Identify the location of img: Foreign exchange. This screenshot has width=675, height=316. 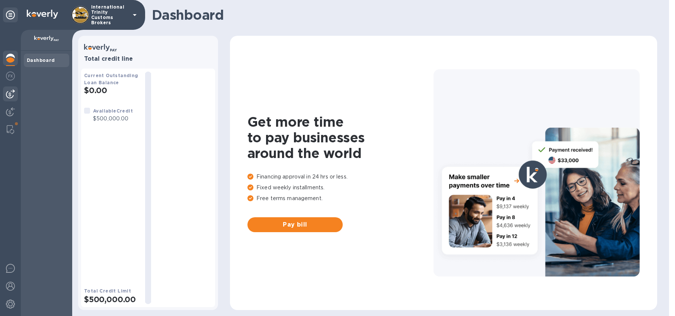
(10, 76).